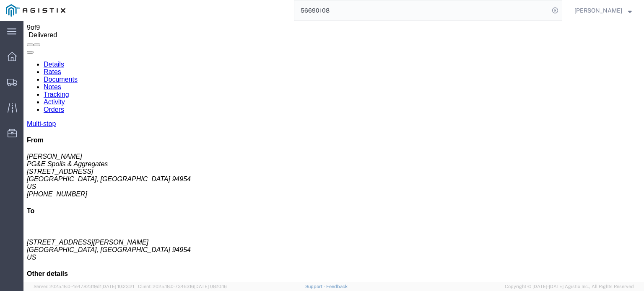  Describe the element at coordinates (29, 66) in the screenshot. I see `a: Notes` at that location.